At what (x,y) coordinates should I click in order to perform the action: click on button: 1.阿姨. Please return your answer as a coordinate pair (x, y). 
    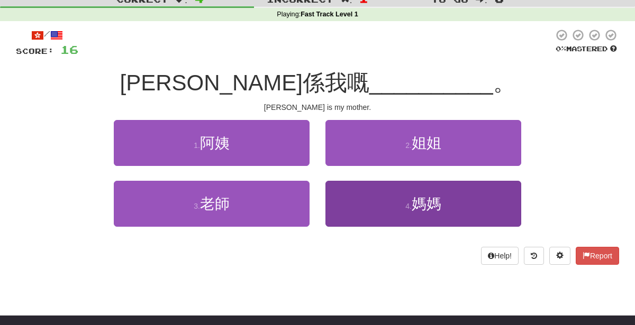
    Looking at the image, I should click on (212, 143).